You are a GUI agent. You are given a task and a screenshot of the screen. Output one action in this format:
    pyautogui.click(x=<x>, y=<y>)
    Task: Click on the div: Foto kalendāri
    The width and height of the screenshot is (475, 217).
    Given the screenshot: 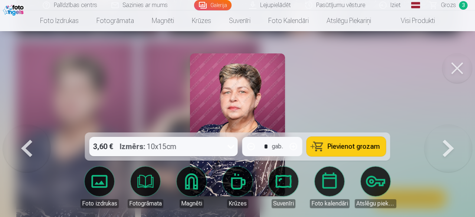 What is the action you would take?
    pyautogui.click(x=329, y=204)
    